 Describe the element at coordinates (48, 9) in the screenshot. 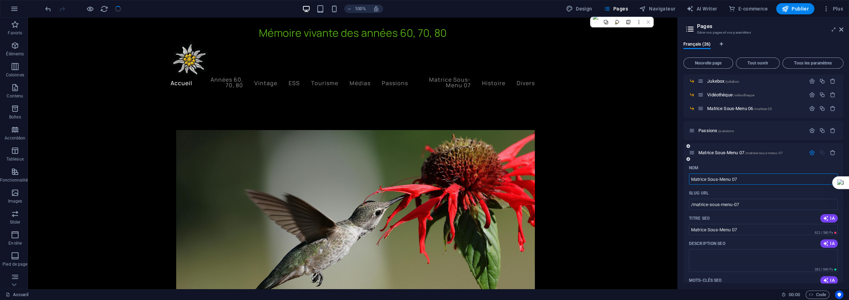

I see `i: Annuler : Modifier les pages (Ctrl+Z)` at that location.